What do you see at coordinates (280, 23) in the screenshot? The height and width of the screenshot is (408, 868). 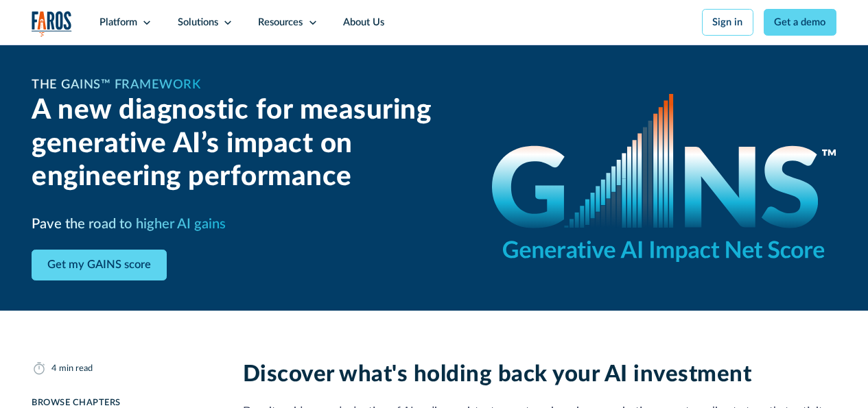 I see `div: Resources` at bounding box center [280, 23].